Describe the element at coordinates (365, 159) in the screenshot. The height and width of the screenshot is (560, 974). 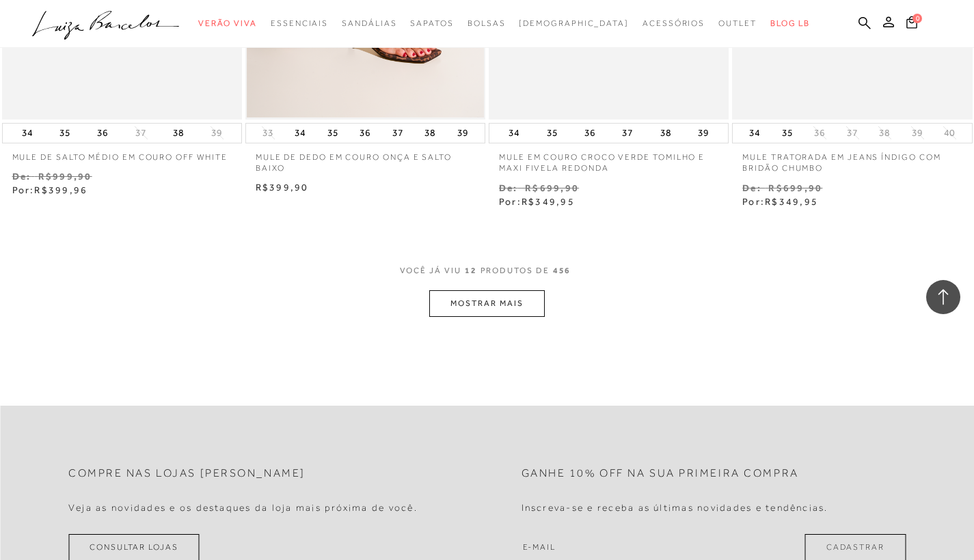
I see `a: MULE DE DEDO EM COURO ONÇA E SALTO BAIXO` at that location.